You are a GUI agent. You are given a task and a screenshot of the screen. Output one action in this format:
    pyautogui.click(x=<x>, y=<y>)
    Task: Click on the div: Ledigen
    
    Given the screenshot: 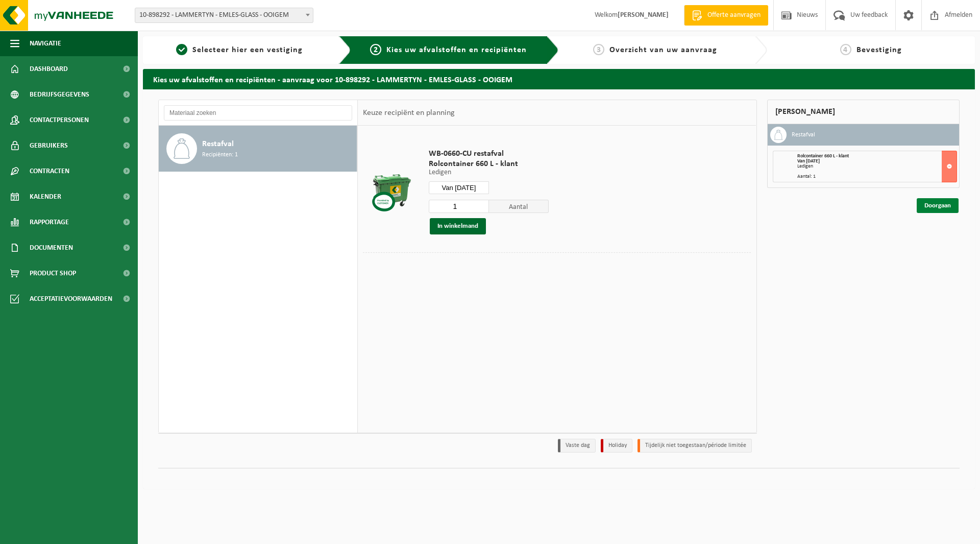 What is the action you would take?
    pyautogui.click(x=877, y=166)
    